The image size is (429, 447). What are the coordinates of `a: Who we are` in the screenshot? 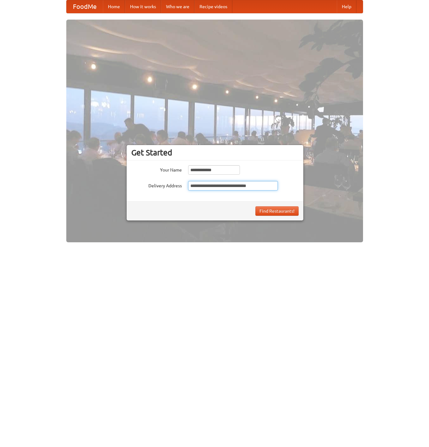 It's located at (178, 7).